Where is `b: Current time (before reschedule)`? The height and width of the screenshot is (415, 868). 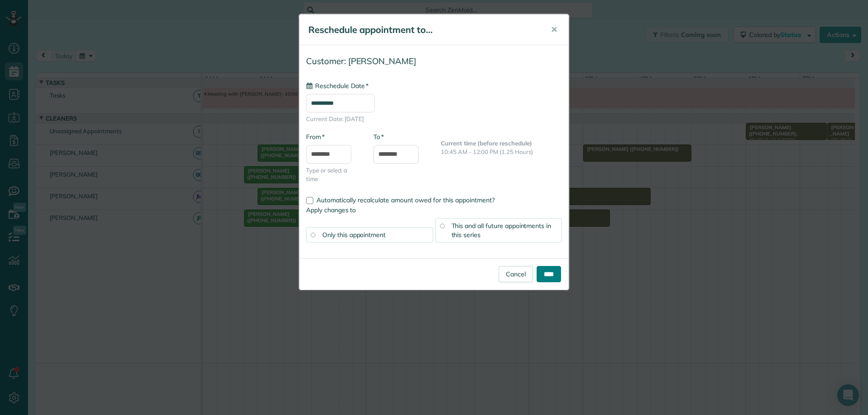
b: Current time (before reschedule) is located at coordinates (486, 143).